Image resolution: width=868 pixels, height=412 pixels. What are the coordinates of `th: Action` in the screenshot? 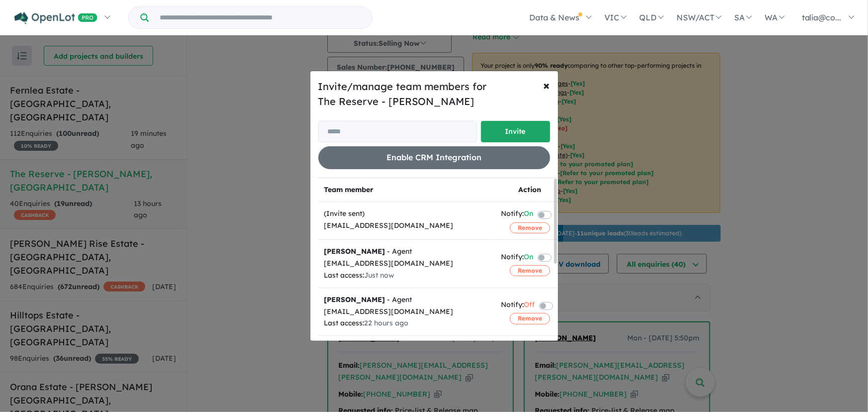 It's located at (531, 190).